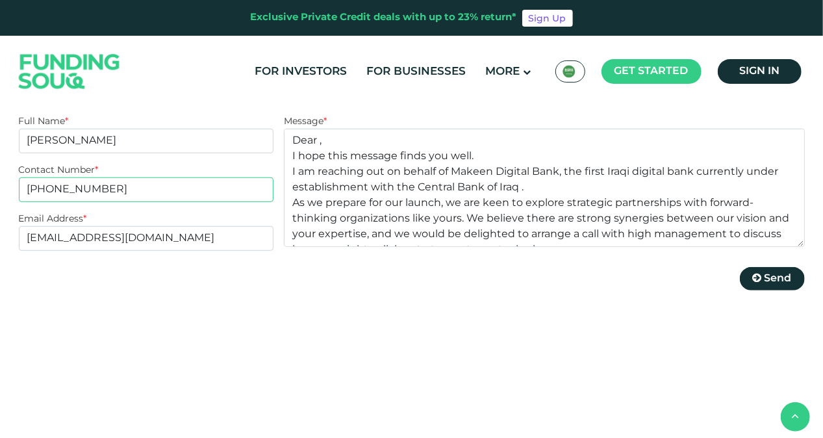  Describe the element at coordinates (795, 416) in the screenshot. I see `button: back` at that location.